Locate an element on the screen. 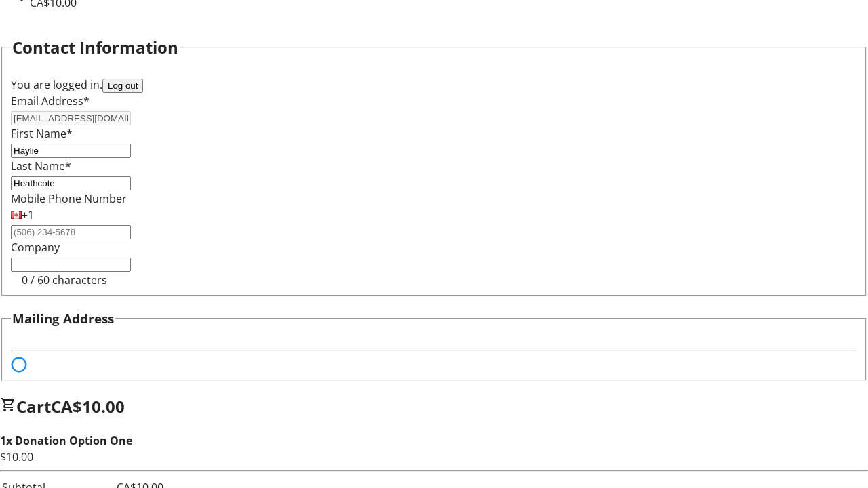  label: Company is located at coordinates (35, 247).